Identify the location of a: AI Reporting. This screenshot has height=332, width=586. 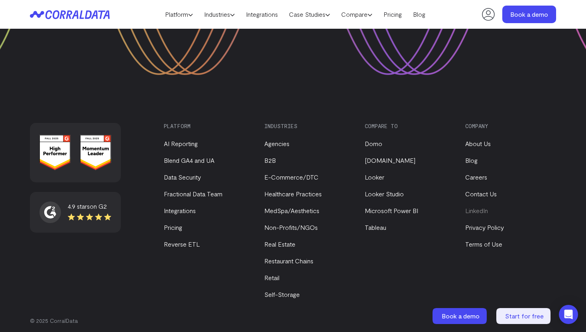
(181, 143).